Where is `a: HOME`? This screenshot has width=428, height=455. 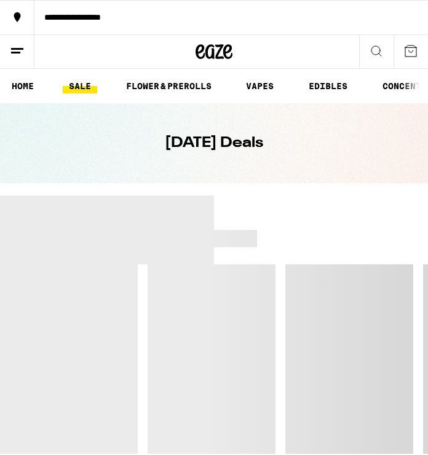 a: HOME is located at coordinates (23, 86).